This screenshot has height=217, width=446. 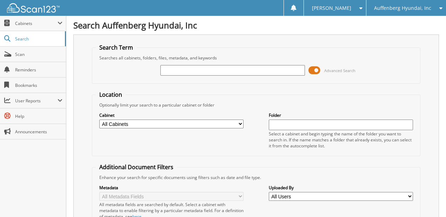 I want to click on h1: Search Auffenberg Hyundai, Inc, so click(x=256, y=25).